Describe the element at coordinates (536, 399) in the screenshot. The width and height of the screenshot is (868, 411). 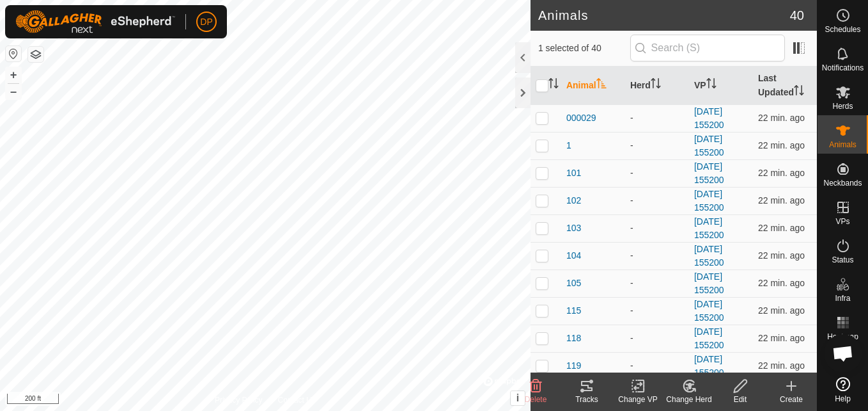
I see `span: Delete` at that location.